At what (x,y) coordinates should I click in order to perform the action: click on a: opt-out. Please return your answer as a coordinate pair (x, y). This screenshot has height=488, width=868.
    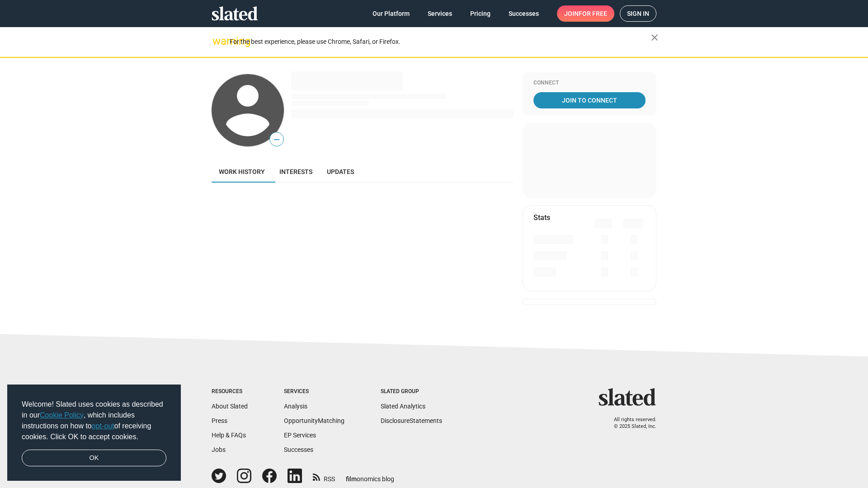
    Looking at the image, I should click on (103, 426).